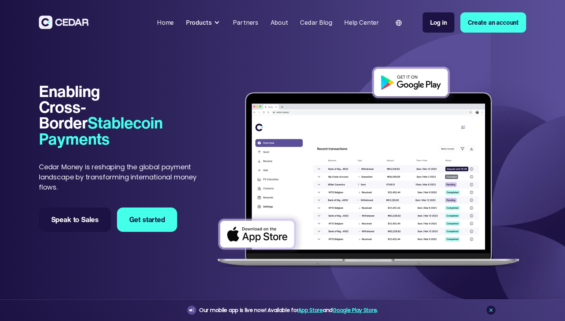 The height and width of the screenshot is (321, 565). What do you see at coordinates (125, 177) in the screenshot?
I see `p: Cedar Money is reshaping the global payment landscape by transforming international money flows.` at bounding box center [125, 177].